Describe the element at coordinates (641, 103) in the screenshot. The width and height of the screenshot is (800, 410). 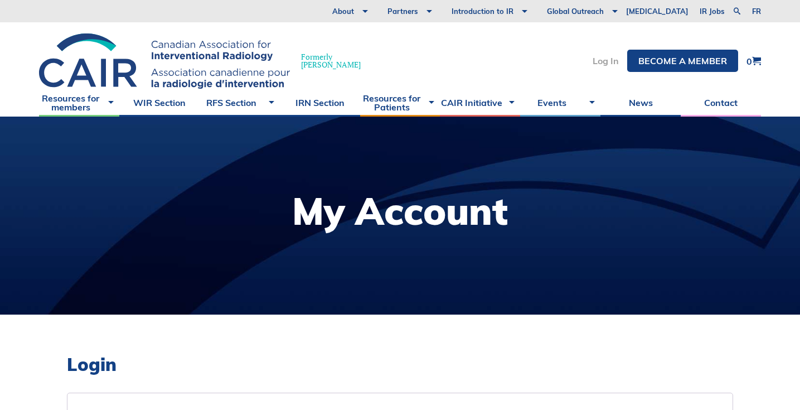
I see `a: News` at that location.